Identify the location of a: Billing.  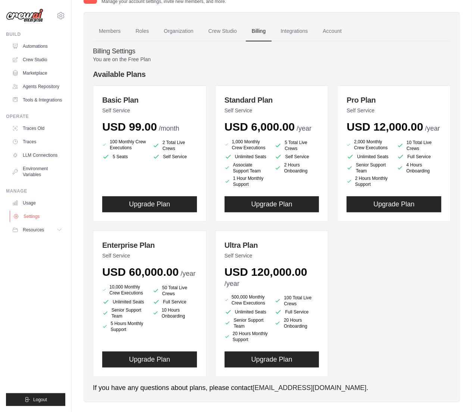
(259, 31).